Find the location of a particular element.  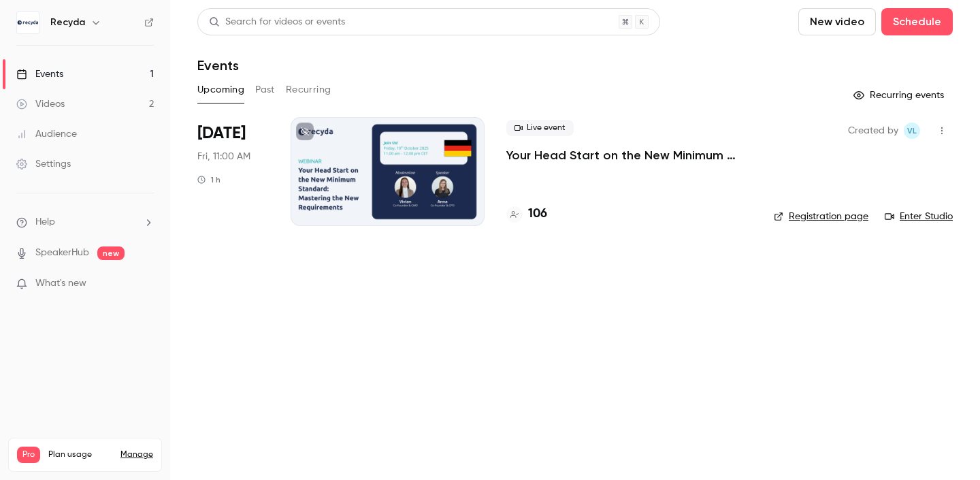

div: Events is located at coordinates (40, 74).